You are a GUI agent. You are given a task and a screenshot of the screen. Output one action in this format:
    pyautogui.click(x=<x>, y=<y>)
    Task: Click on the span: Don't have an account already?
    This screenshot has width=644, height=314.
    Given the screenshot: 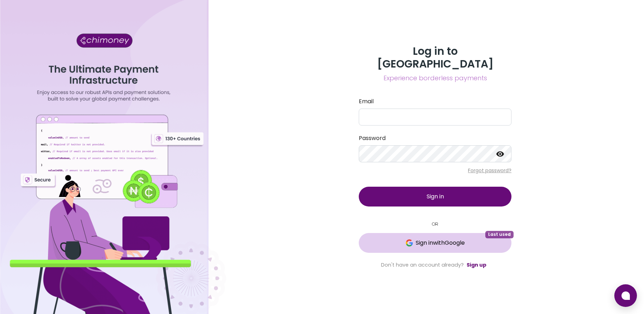 What is the action you would take?
    pyautogui.click(x=423, y=265)
    